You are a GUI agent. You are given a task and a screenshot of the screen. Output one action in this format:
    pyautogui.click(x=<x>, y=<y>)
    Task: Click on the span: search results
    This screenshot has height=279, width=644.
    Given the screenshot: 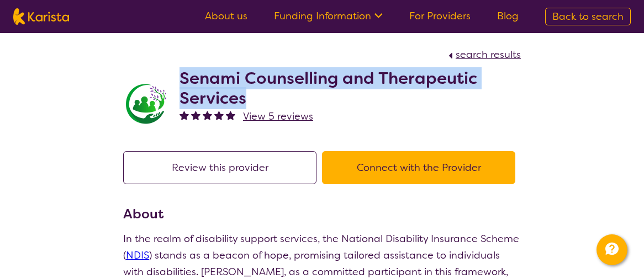 What is the action you would take?
    pyautogui.click(x=489, y=55)
    